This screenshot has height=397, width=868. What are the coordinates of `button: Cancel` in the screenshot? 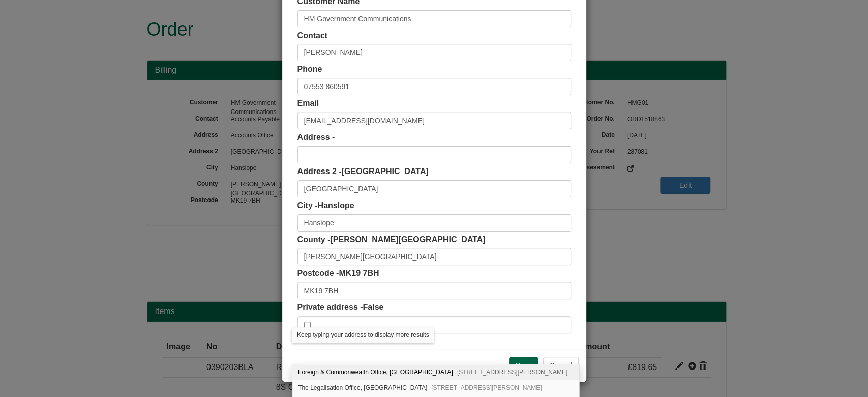 It's located at (561, 365).